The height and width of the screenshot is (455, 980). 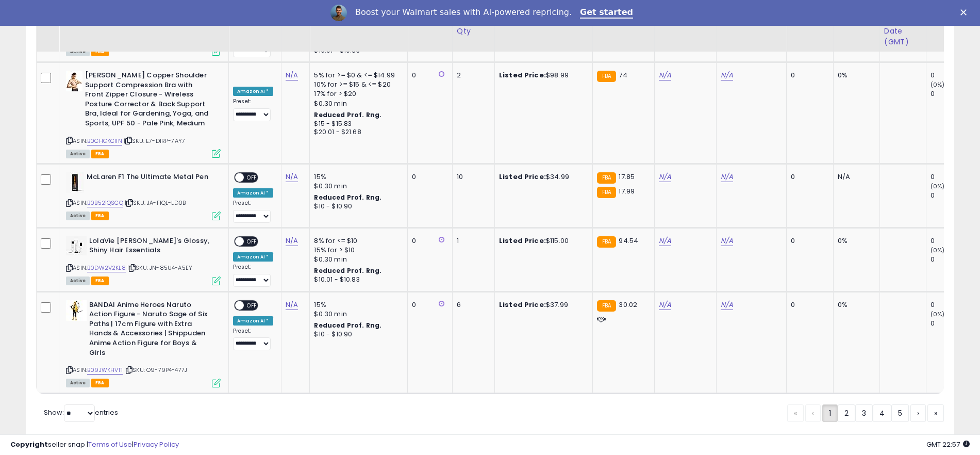 I want to click on a: 1, so click(x=829, y=413).